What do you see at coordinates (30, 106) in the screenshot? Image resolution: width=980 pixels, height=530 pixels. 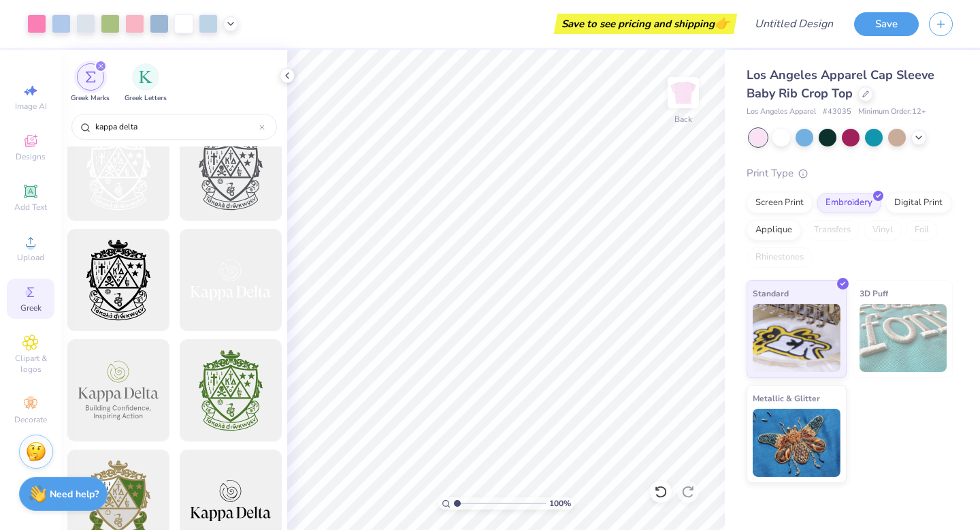 I see `span: Image AI` at bounding box center [30, 106].